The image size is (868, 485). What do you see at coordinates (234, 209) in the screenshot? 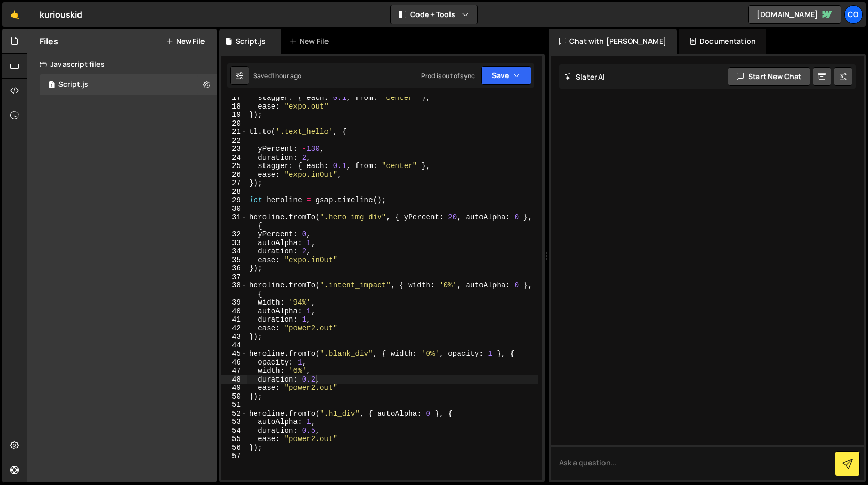
I see `div: 30` at bounding box center [234, 209].